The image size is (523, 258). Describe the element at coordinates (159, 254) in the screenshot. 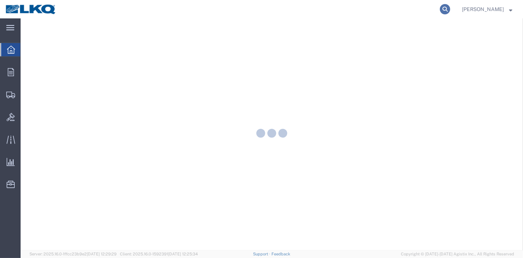

I see `span: Client: 2025.16.0-1592391` at that location.